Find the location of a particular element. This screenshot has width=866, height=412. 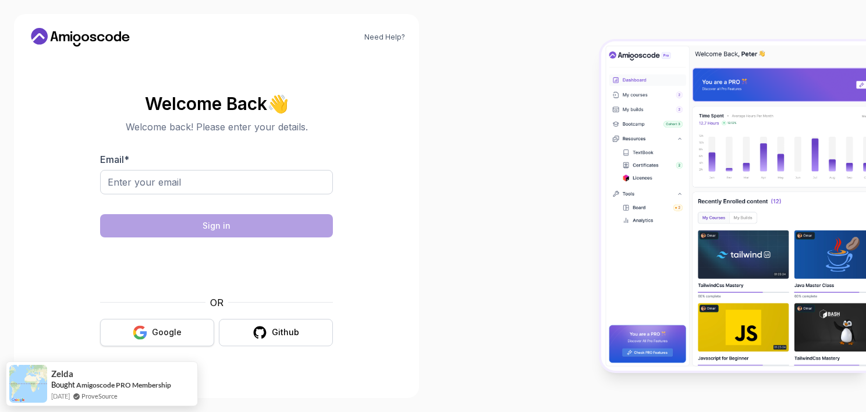

h2: Welcome Back is located at coordinates (217, 104).